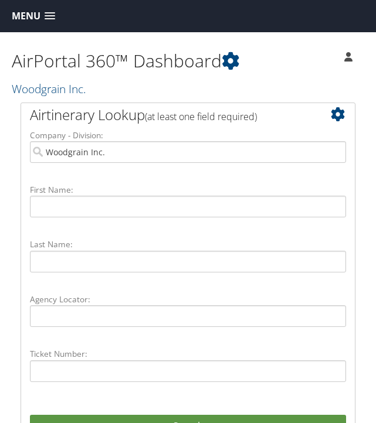 The width and height of the screenshot is (376, 423). What do you see at coordinates (33, 16) in the screenshot?
I see `a: Menu` at bounding box center [33, 16].